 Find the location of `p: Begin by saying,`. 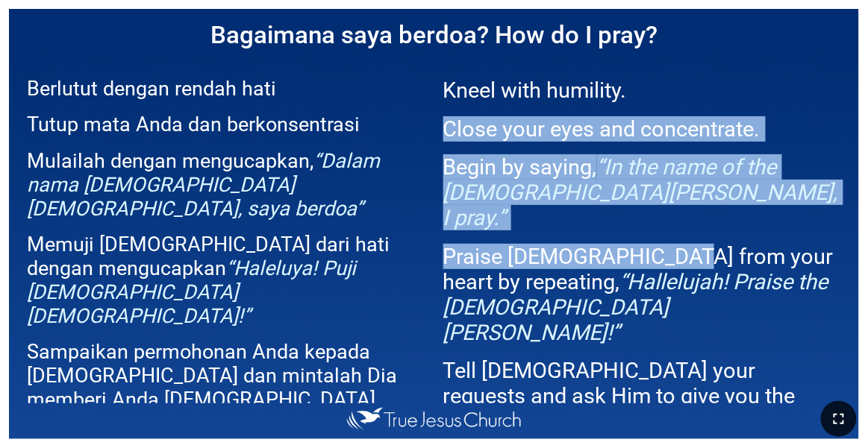

p: Begin by saying, is located at coordinates (641, 192).